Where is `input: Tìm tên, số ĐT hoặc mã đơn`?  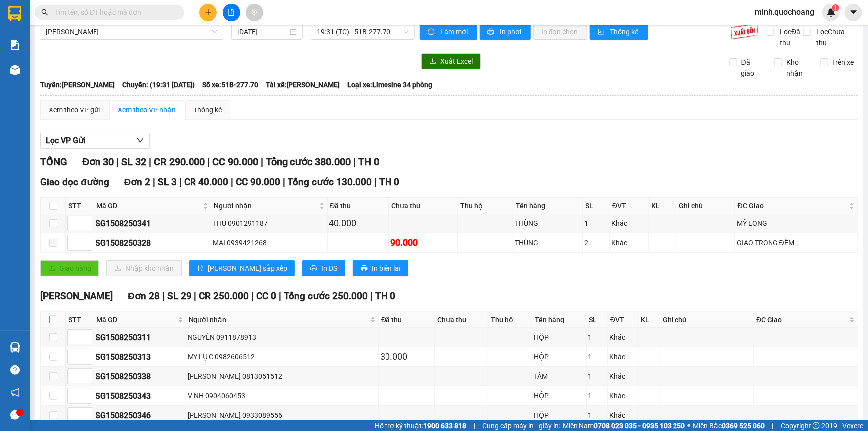 input: Tìm tên, số ĐT hoặc mã đơn is located at coordinates (113, 13).